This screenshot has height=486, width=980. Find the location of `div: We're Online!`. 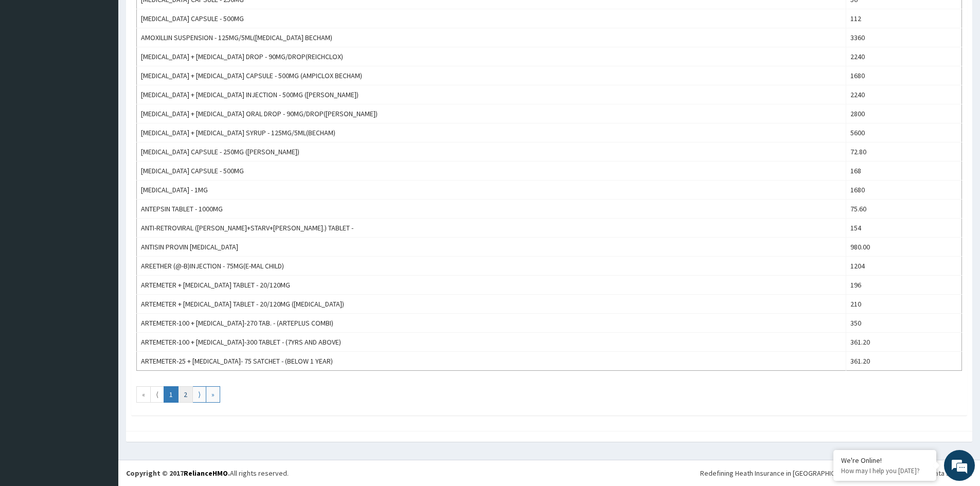

div: We're Online! is located at coordinates (885, 460).